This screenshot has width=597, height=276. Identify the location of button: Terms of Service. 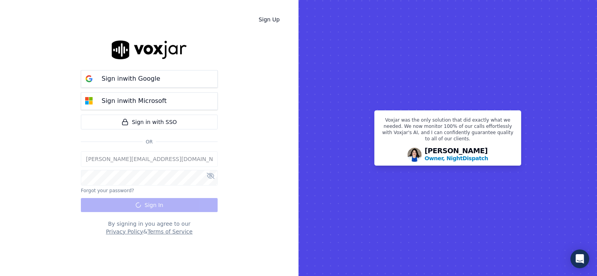
(169, 232).